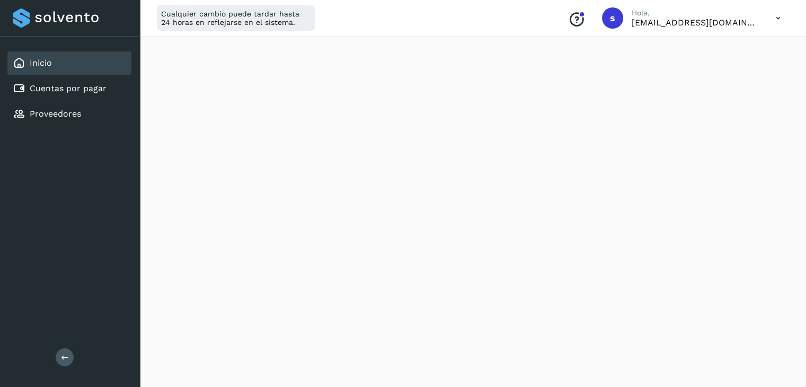 Image resolution: width=806 pixels, height=387 pixels. What do you see at coordinates (696, 13) in the screenshot?
I see `p: Hola,` at bounding box center [696, 13].